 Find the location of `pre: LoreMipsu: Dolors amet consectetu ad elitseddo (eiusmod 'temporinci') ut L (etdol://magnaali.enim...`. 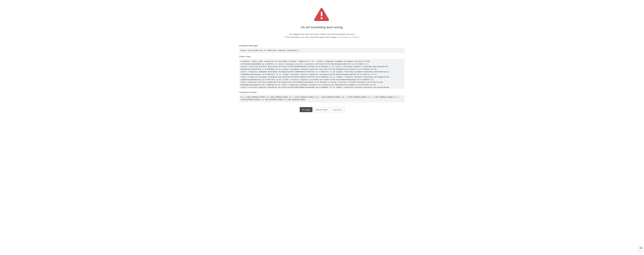

pre: LoreMipsu: Dolors amet consectetu ad elitseddo (eiusmod 'temporinci') ut L (etdol://magnaali.enim... is located at coordinates (322, 74).